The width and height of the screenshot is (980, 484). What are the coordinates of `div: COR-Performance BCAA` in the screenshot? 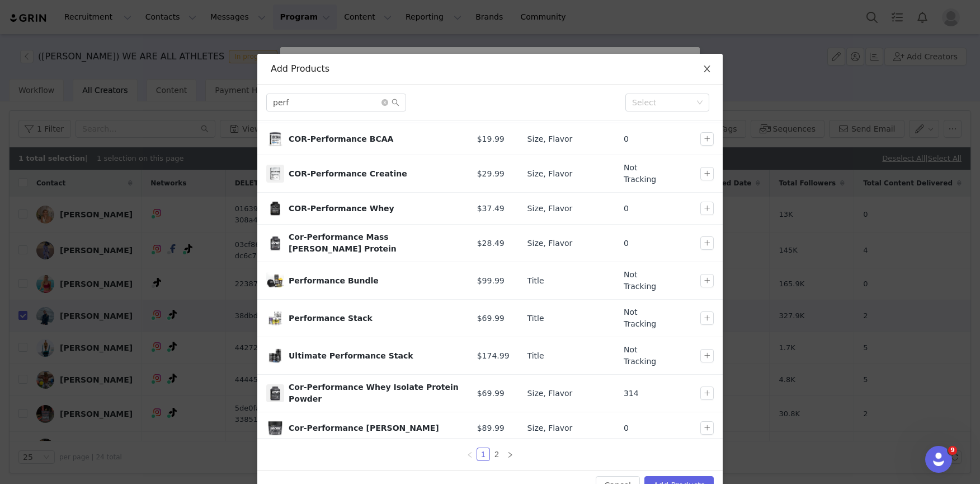 It's located at (374, 139).